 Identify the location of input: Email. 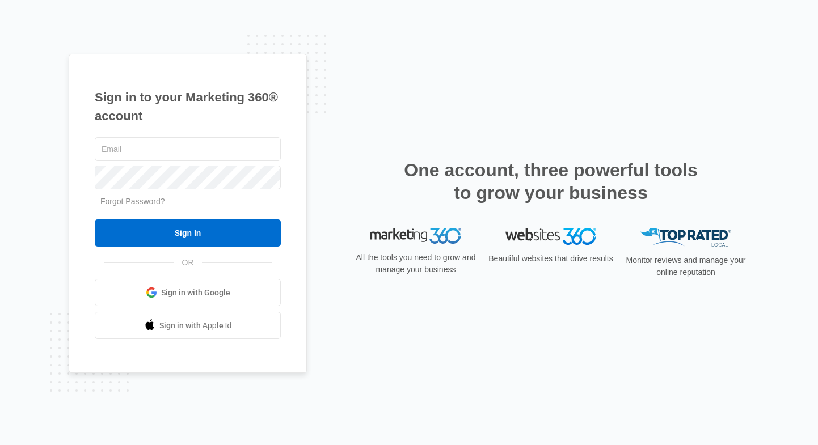
(188, 149).